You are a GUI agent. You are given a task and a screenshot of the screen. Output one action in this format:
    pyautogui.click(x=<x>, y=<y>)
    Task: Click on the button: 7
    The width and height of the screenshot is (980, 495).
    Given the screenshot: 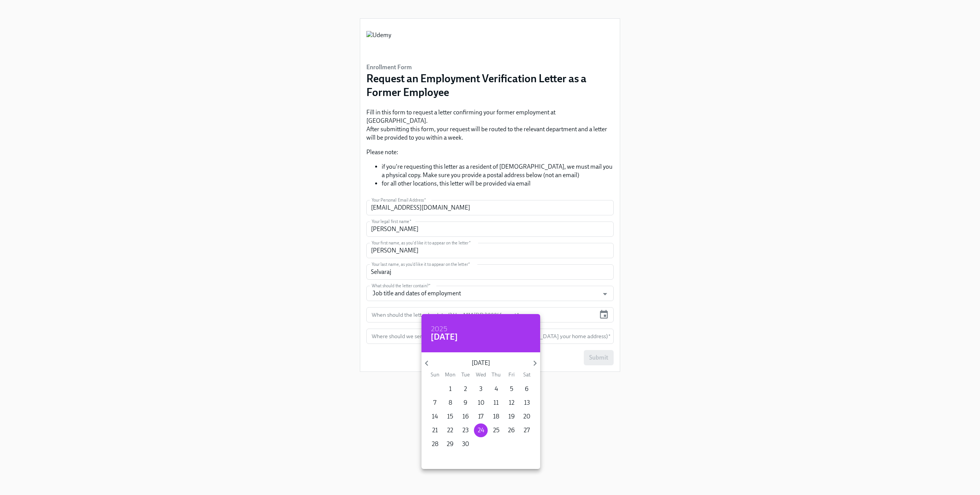 What is the action you would take?
    pyautogui.click(x=435, y=403)
    